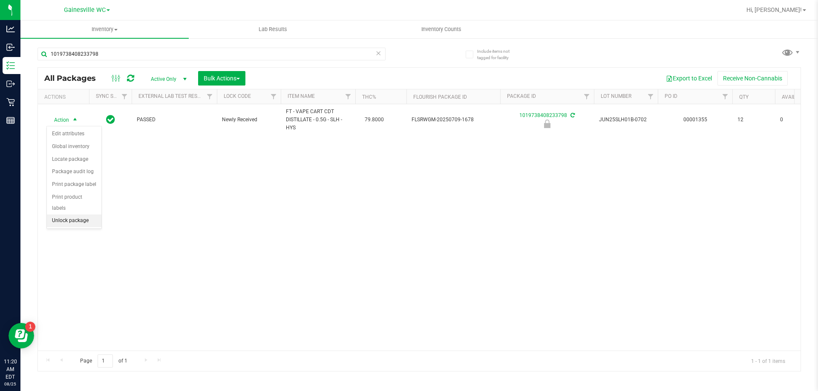 The height and width of the screenshot is (391, 818). I want to click on inline-svg: Outbound, so click(11, 84).